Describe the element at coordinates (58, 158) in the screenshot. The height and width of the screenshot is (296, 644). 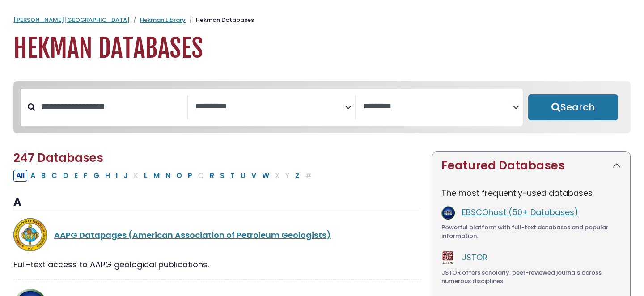
I see `span: 247 Databases` at that location.